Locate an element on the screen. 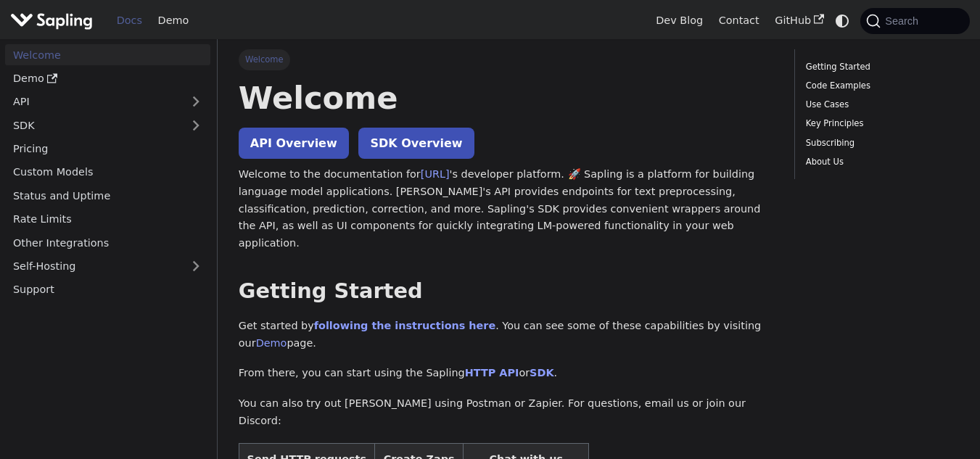 This screenshot has height=459, width=980. span: Welcome is located at coordinates (264, 60).